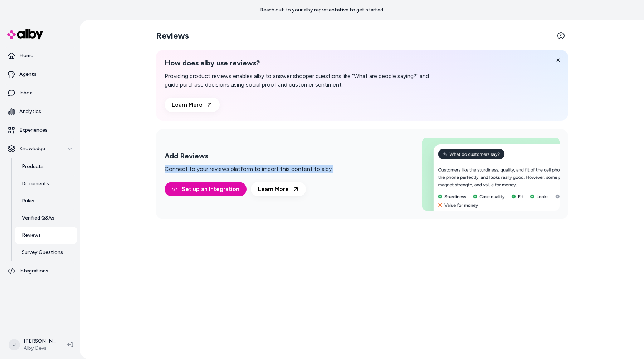 The width and height of the screenshot is (644, 359). I want to click on h2: How does alby use reviews?, so click(302, 63).